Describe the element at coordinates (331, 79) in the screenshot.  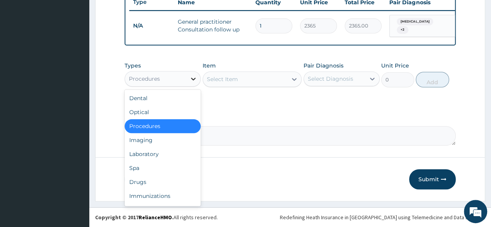
I see `div: Select Diagnosis` at that location.